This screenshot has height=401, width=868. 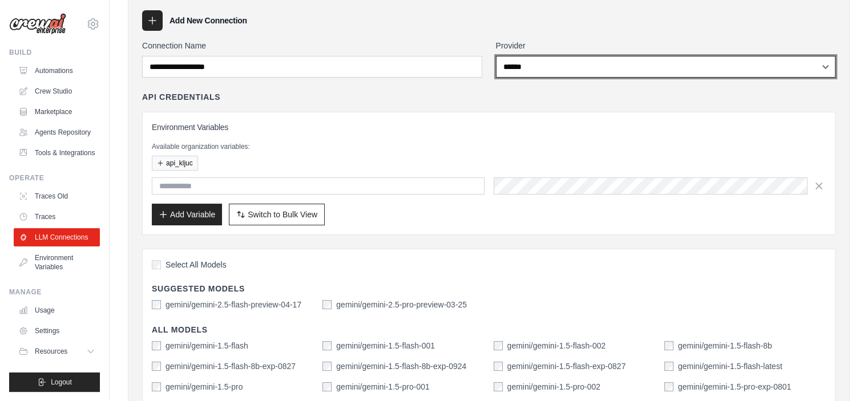 I want to click on div: Operate, so click(x=55, y=178).